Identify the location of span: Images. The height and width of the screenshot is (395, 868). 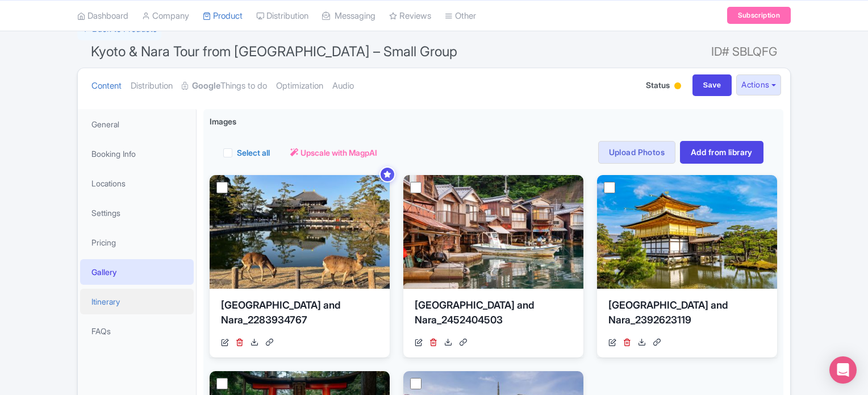
(223, 121).